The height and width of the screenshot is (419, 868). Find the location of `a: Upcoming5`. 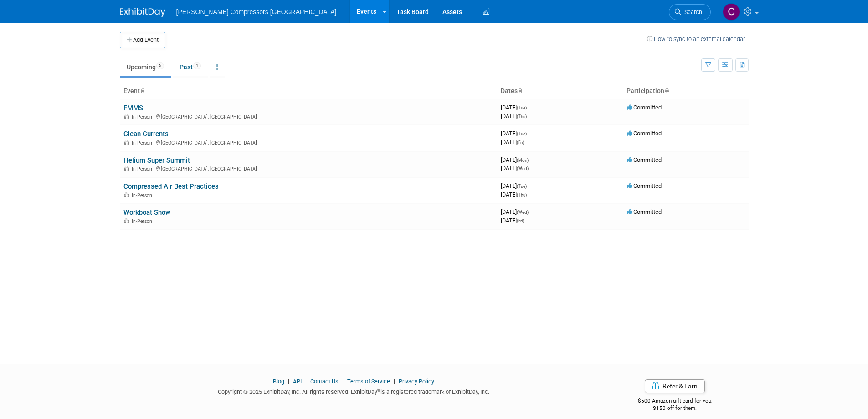

a: Upcoming5 is located at coordinates (146, 67).